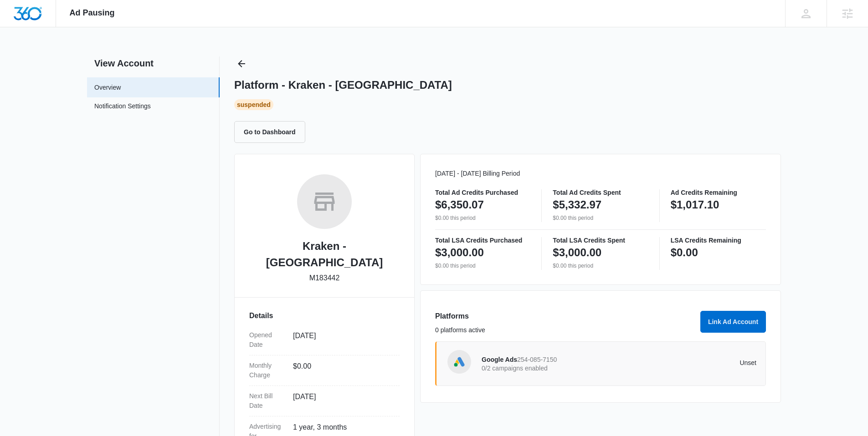  I want to click on dd: $0.00, so click(343, 371).